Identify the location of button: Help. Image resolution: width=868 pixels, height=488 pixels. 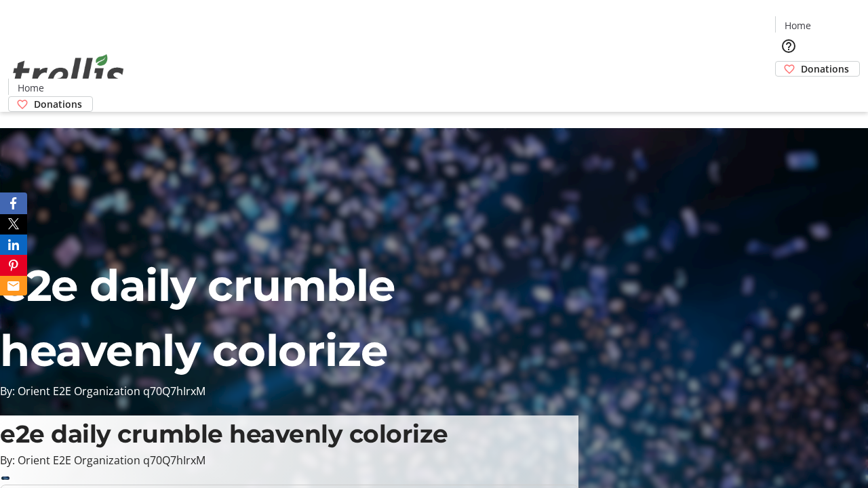
(789, 46).